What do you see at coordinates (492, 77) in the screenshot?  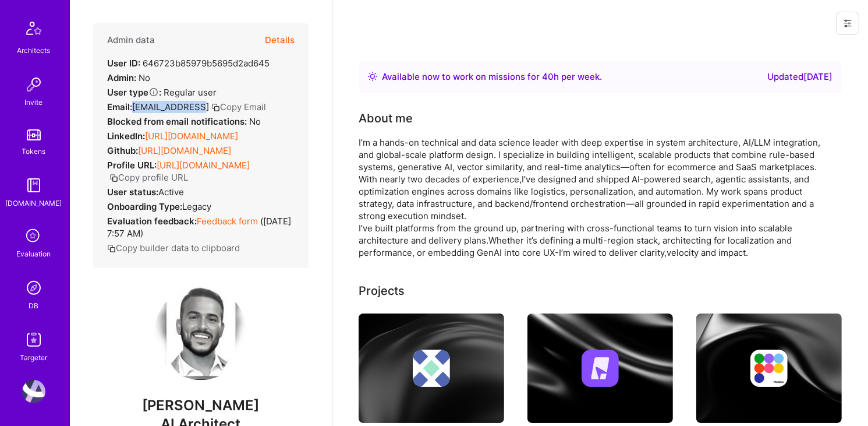 I see `div: Available now to work on missions for h per week .` at bounding box center [492, 77].